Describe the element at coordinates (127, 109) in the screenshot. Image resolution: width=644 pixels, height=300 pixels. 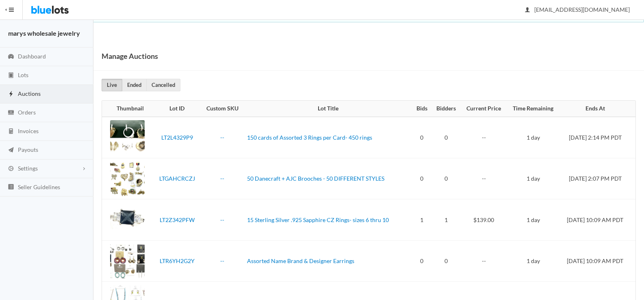
I see `th: Thumbnail` at that location.